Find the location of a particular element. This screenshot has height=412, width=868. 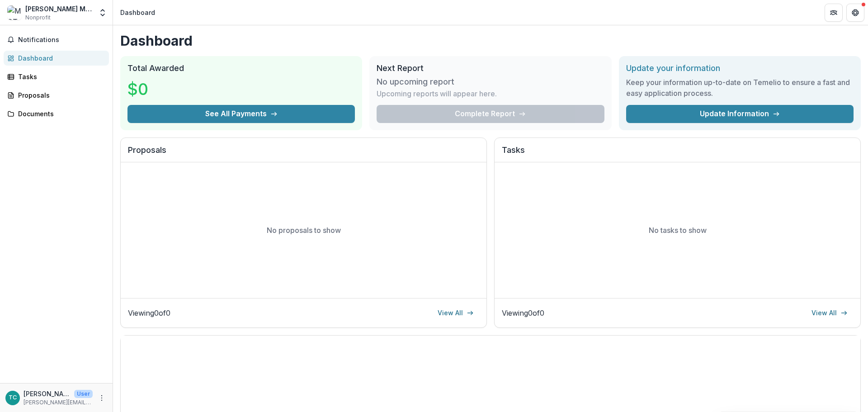

p: Upcoming reports will appear here. is located at coordinates (437, 94).